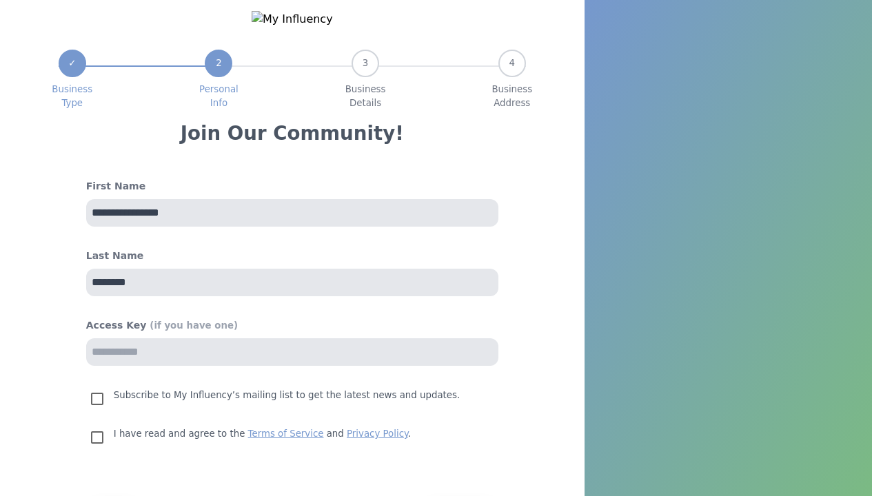 This screenshot has height=496, width=872. I want to click on p: I have read and agree to the and ., so click(262, 434).